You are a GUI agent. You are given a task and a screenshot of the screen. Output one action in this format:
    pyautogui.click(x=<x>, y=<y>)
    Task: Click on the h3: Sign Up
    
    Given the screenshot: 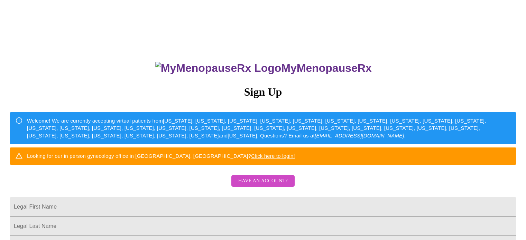 What is the action you would take?
    pyautogui.click(x=263, y=92)
    